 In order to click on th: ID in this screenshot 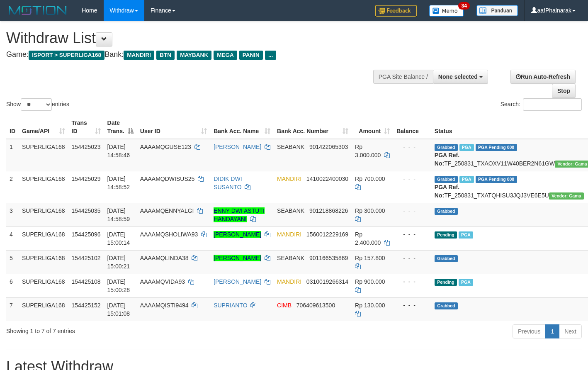, I will do `click(12, 127)`.